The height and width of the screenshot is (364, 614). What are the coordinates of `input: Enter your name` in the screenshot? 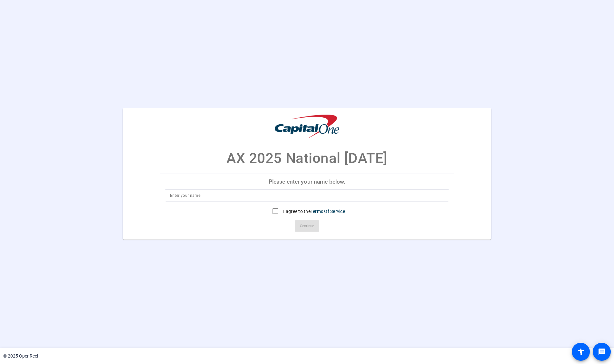 It's located at (307, 195).